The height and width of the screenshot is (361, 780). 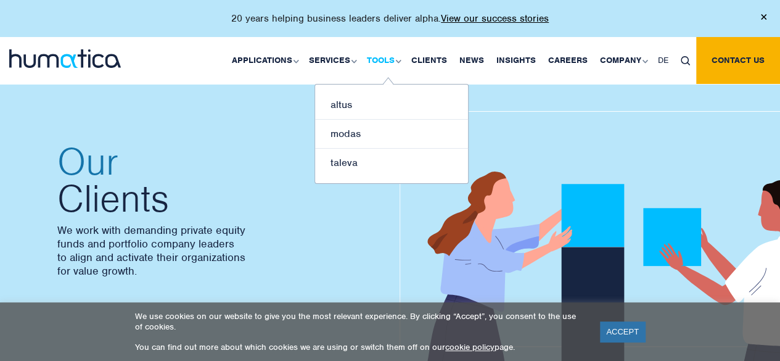 I want to click on a: Clients, so click(x=429, y=60).